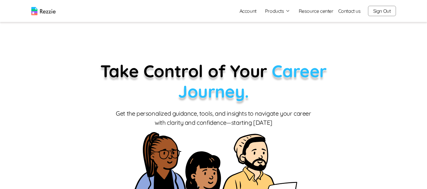  What do you see at coordinates (316, 11) in the screenshot?
I see `a: Resource center` at bounding box center [316, 11].